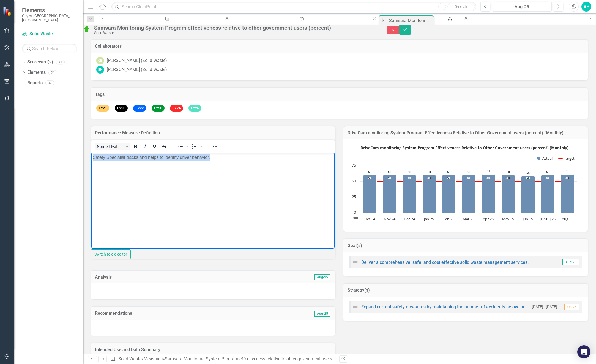  Describe the element at coordinates (110, 146) in the screenshot. I see `span: Normal Text` at that location.